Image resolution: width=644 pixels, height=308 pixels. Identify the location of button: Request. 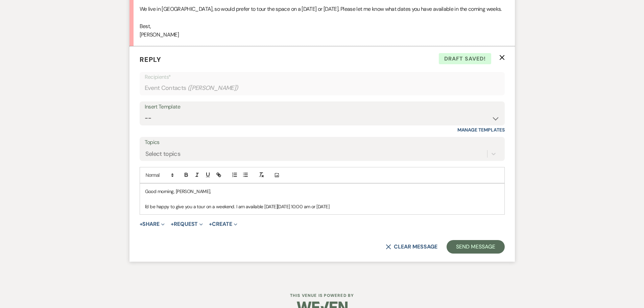
(187, 224).